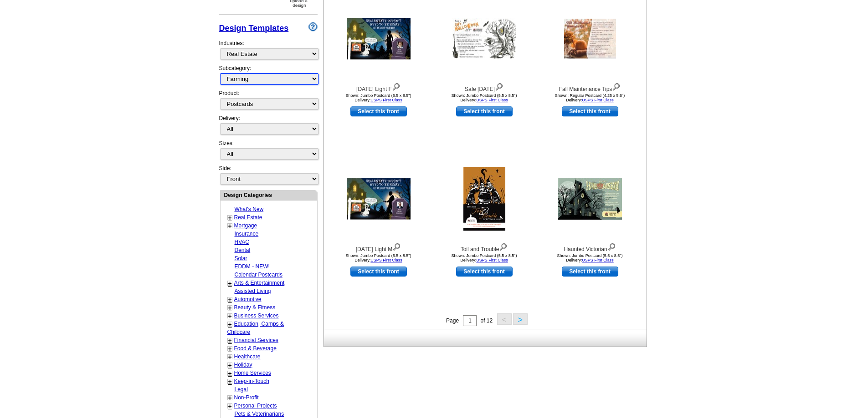 The height and width of the screenshot is (418, 868). What do you see at coordinates (242, 251) in the screenshot?
I see `a: Dental` at bounding box center [242, 251].